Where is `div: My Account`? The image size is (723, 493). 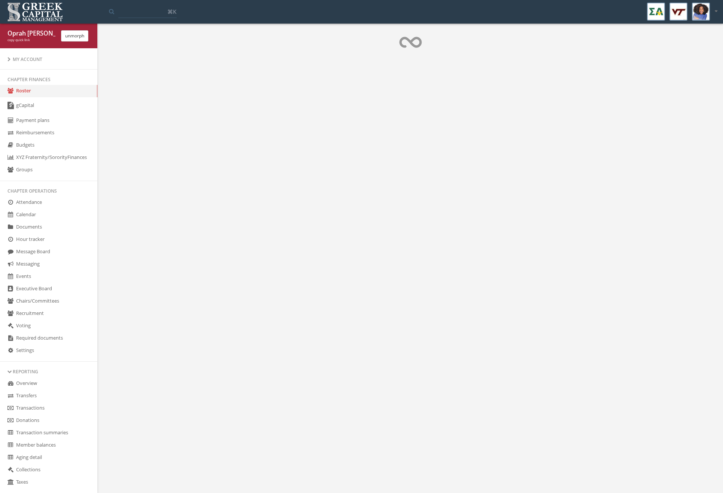 div: My Account is located at coordinates (49, 59).